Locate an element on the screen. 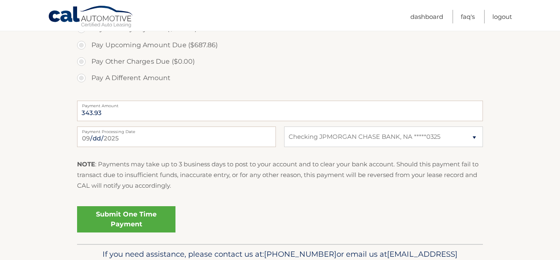  label: Pay Upcoming Amount Due ($687.86) is located at coordinates (280, 45).